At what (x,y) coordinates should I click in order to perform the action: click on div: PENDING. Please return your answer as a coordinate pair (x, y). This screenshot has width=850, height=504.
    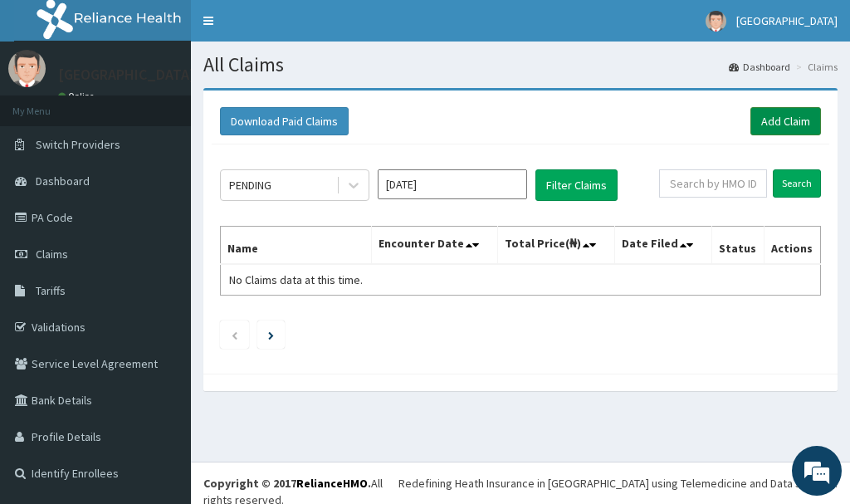
    Looking at the image, I should click on (250, 185).